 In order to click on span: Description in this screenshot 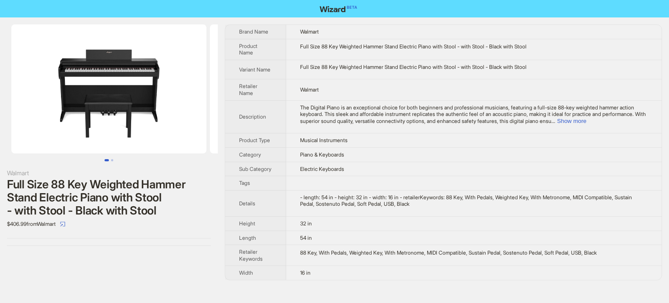, I will do `click(253, 116)`.